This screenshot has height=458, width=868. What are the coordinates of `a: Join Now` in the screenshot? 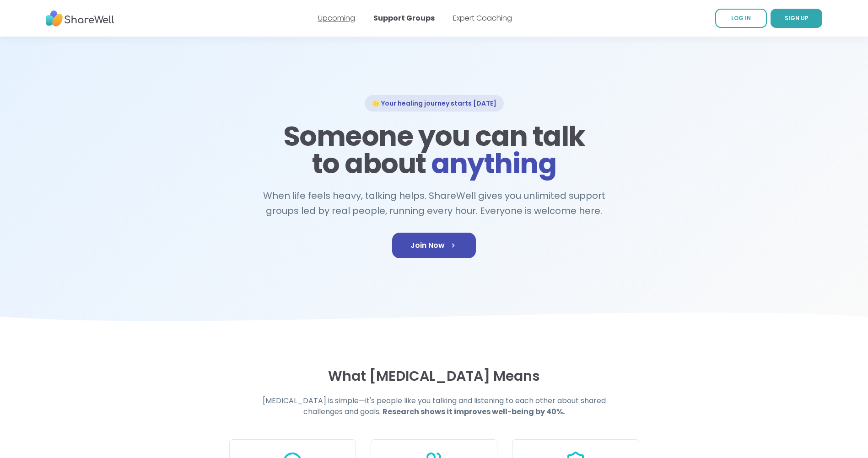 It's located at (433, 245).